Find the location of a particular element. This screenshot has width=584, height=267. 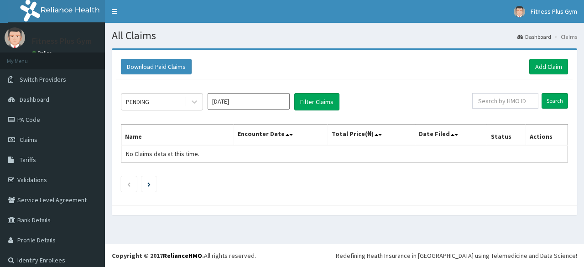

input: Search is located at coordinates (555, 101).